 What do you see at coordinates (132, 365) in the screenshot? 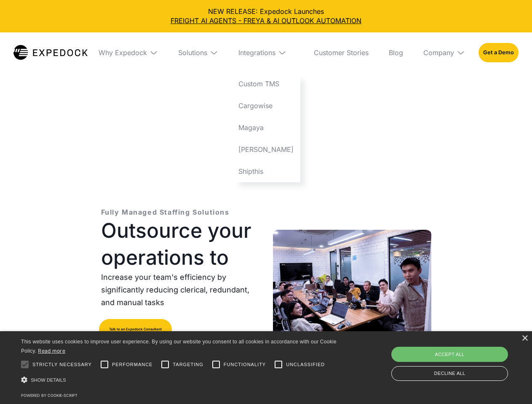
I see `span: Performance` at bounding box center [132, 365].